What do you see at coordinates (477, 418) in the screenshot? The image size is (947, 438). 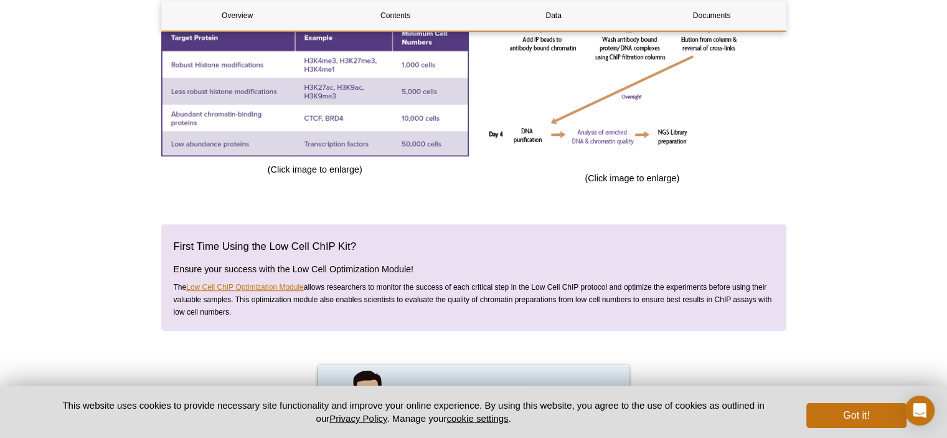 I see `button: cookie settings` at bounding box center [477, 418].